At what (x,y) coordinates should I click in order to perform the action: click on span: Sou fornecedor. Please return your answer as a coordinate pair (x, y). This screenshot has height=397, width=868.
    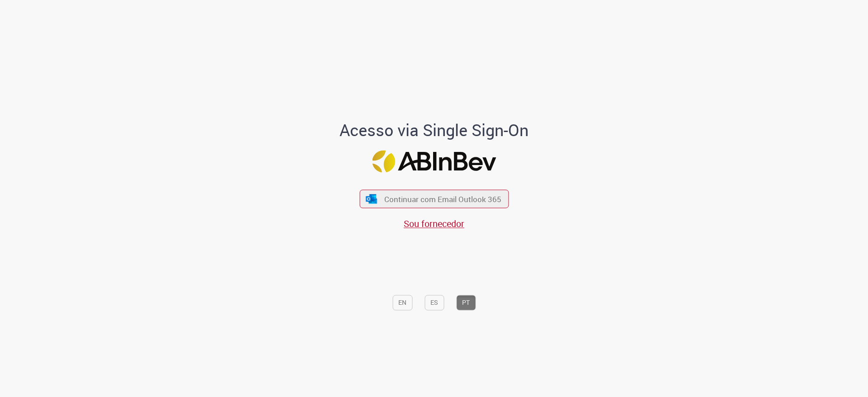
    Looking at the image, I should click on (434, 224).